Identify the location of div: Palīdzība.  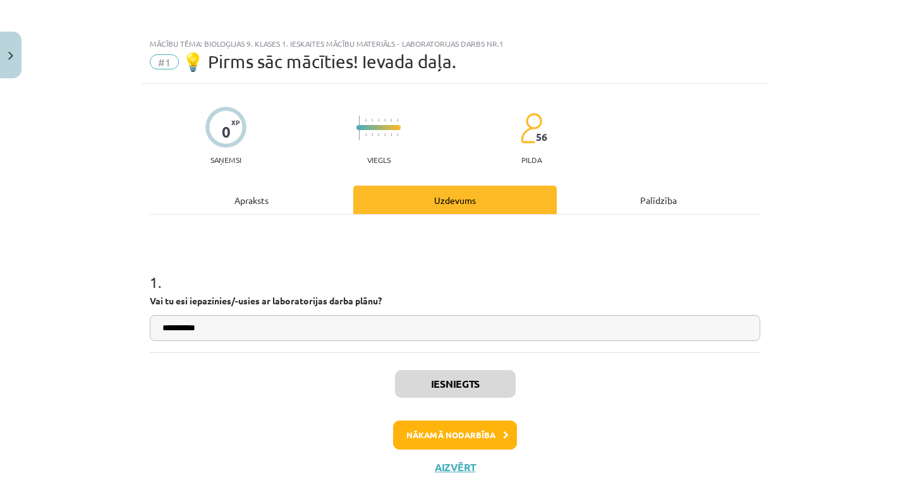
(659, 200).